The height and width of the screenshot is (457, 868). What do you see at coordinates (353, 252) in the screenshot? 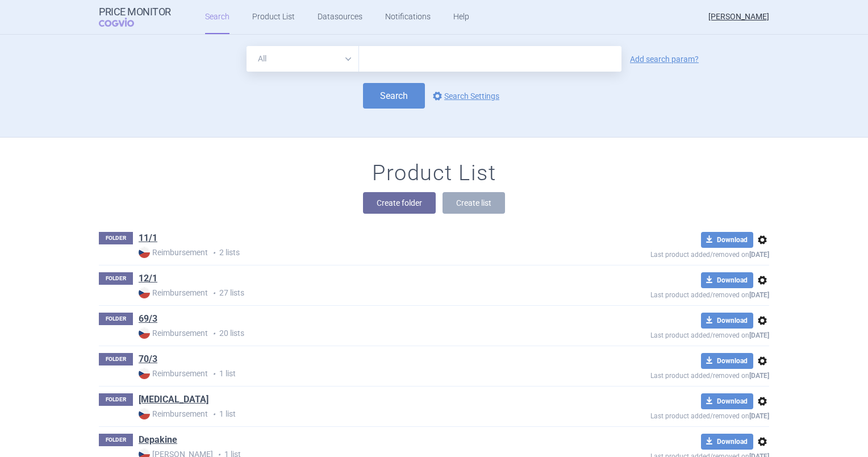
I see `p: 2 lists` at bounding box center [353, 252].